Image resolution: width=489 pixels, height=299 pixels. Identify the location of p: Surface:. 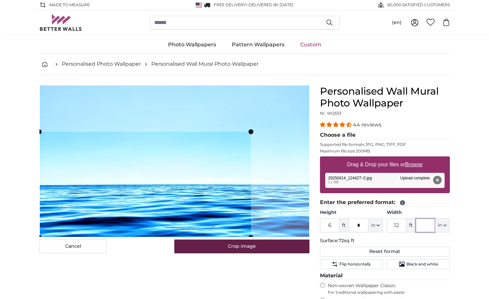
(385, 241).